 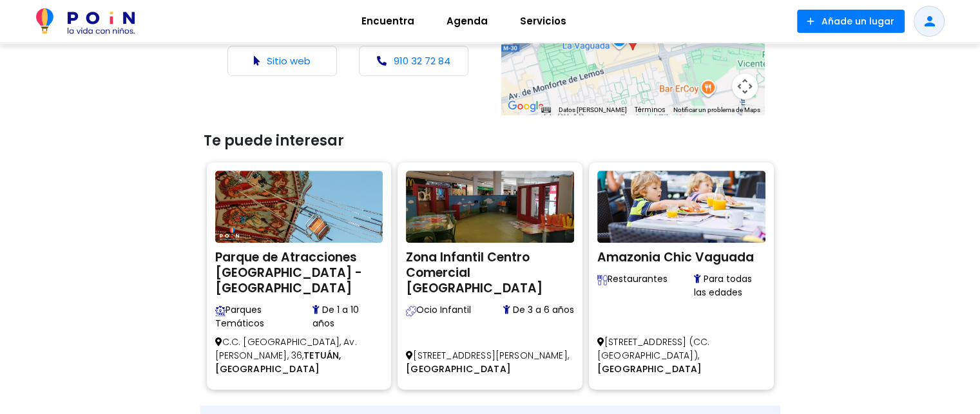 I want to click on button: Combinaciones de teclas, so click(x=546, y=110).